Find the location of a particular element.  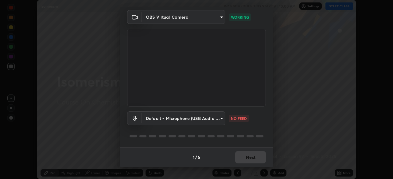

h4: 1 is located at coordinates (194, 157).